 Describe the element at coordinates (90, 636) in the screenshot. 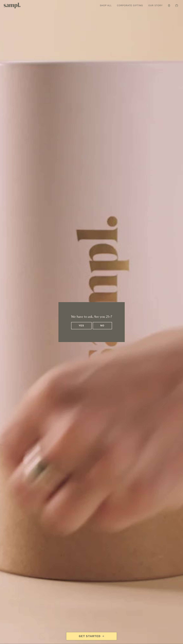

I see `span: Get Started` at that location.